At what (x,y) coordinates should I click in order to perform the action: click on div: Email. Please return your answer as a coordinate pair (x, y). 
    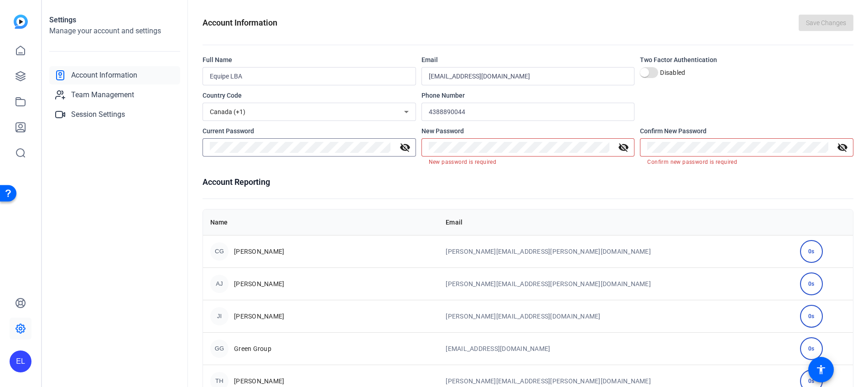
    Looking at the image, I should click on (528, 60).